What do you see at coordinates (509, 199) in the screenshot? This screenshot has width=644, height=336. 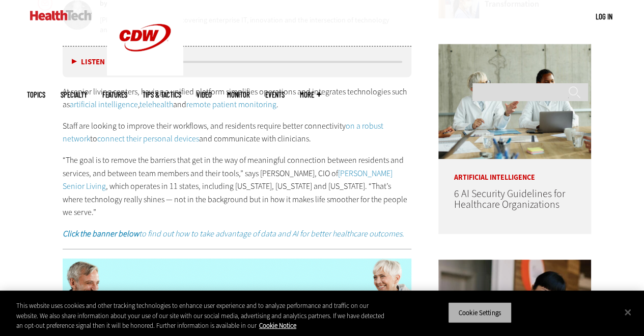 I see `span: 6 AI Security Guidelines for Healthcare Organizations` at bounding box center [509, 199].